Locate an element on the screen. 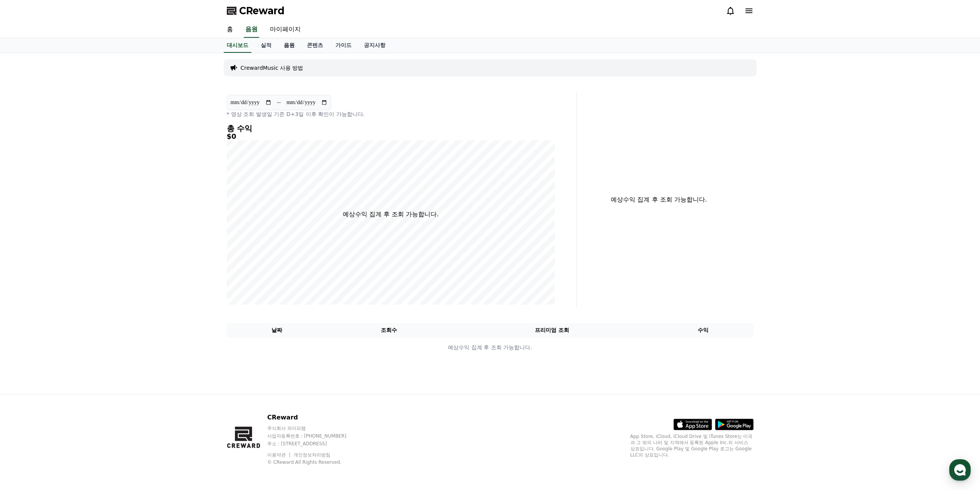 This screenshot has height=490, width=980. p: CReward is located at coordinates (314, 417).